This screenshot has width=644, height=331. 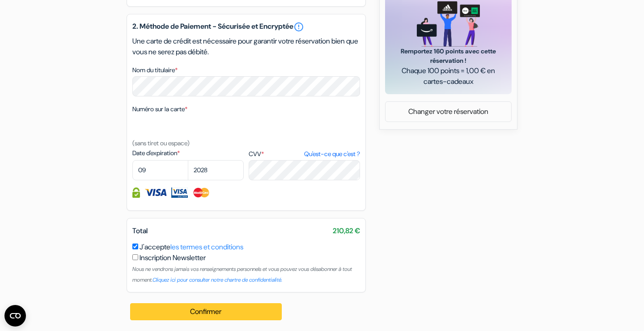 I want to click on img: Visa, so click(x=156, y=192).